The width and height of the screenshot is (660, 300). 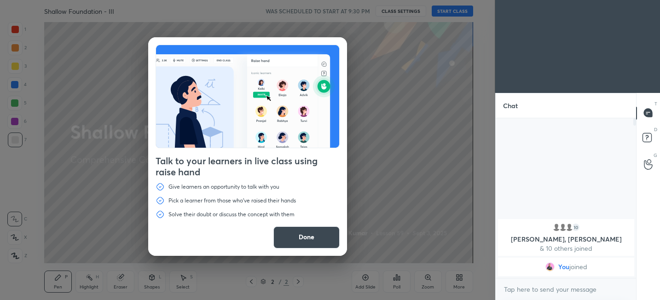 What do you see at coordinates (510, 105) in the screenshot?
I see `p: Chat` at bounding box center [510, 105].